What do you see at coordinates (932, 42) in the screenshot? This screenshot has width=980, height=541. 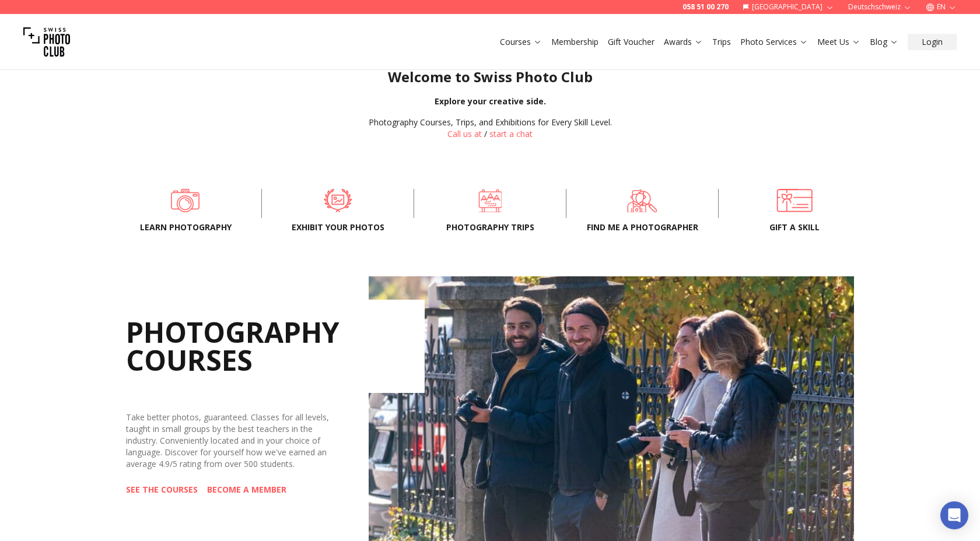 I see `button: Login` at bounding box center [932, 42].